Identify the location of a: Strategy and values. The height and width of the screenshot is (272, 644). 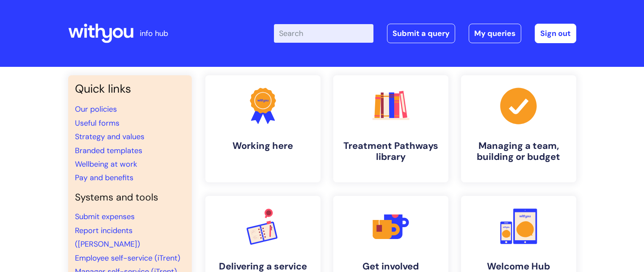
(110, 137).